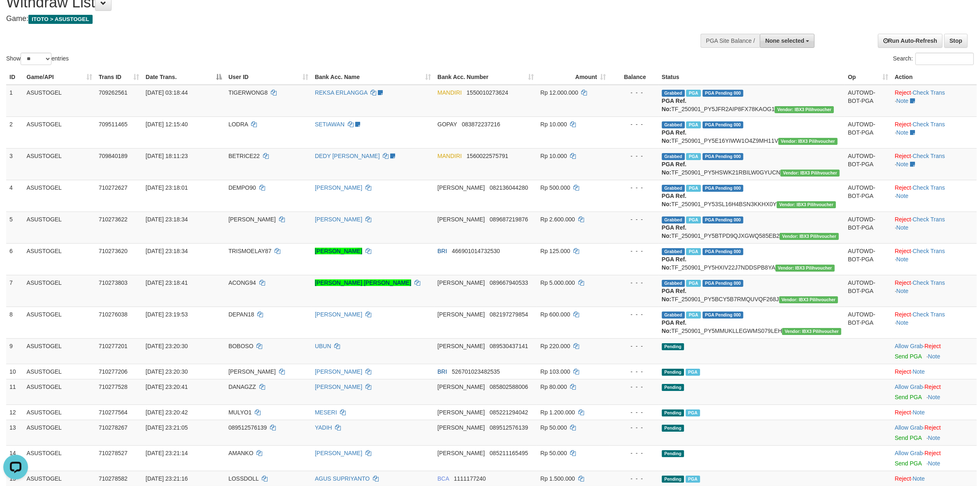 Image resolution: width=980 pixels, height=486 pixels. What do you see at coordinates (752, 195) in the screenshot?
I see `td: TF_250901_PY53SL16H4BSN3KKHX0Y` at bounding box center [752, 195].